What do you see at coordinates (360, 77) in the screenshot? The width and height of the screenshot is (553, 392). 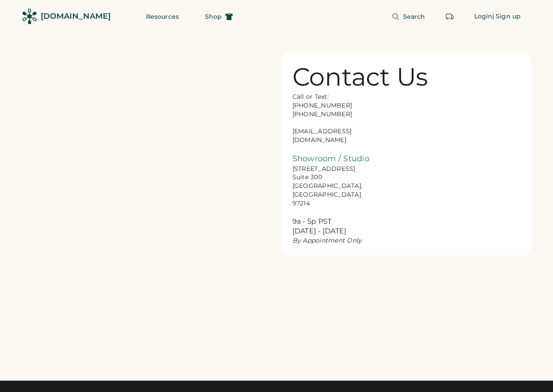 I see `div: Contact Us` at bounding box center [360, 77].